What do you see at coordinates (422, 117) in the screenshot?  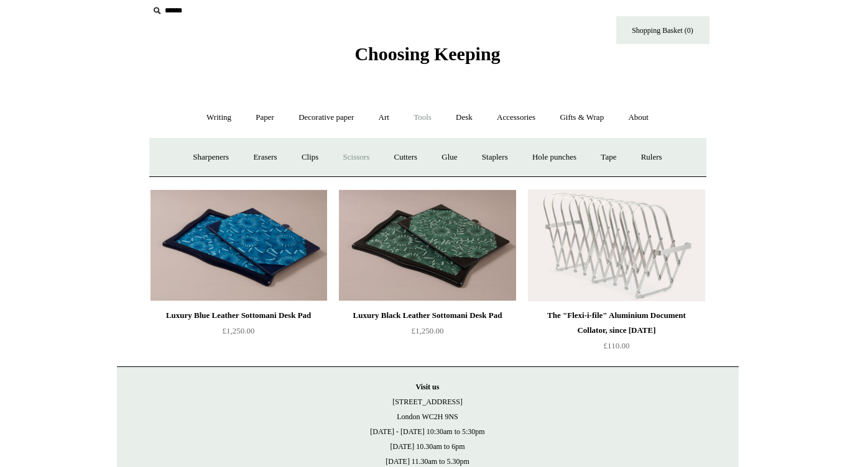 I see `a: Tools` at bounding box center [422, 117].